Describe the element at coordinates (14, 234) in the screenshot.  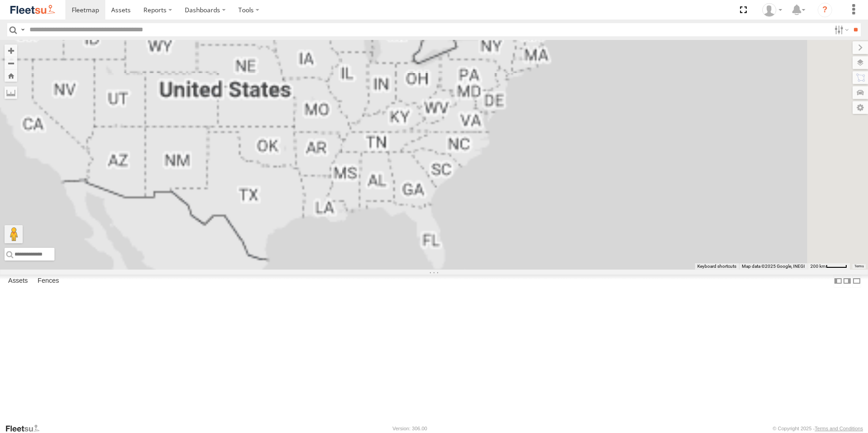
I see `button: Drag Pegman onto the map to open Street View` at that location.